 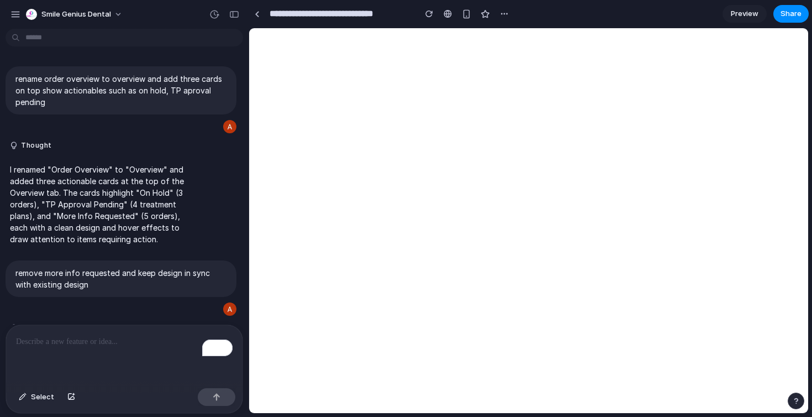 What do you see at coordinates (745, 14) in the screenshot?
I see `span: Preview` at bounding box center [745, 14].